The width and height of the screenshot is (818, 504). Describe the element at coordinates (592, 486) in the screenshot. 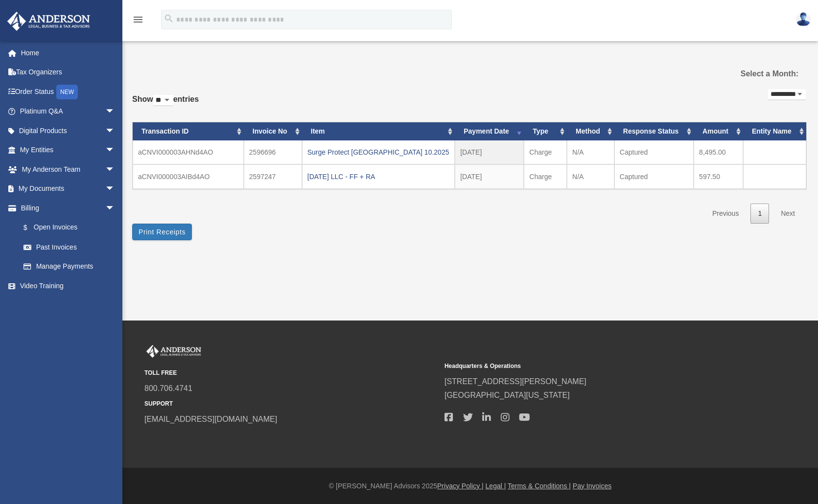

I see `a: Pay Invoices` at that location.